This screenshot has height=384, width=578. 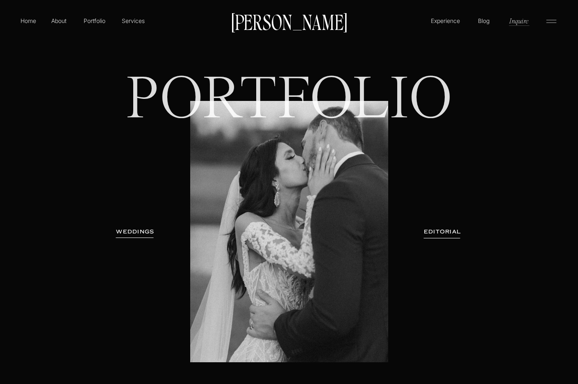 I want to click on a: Portfolio, so click(x=94, y=20).